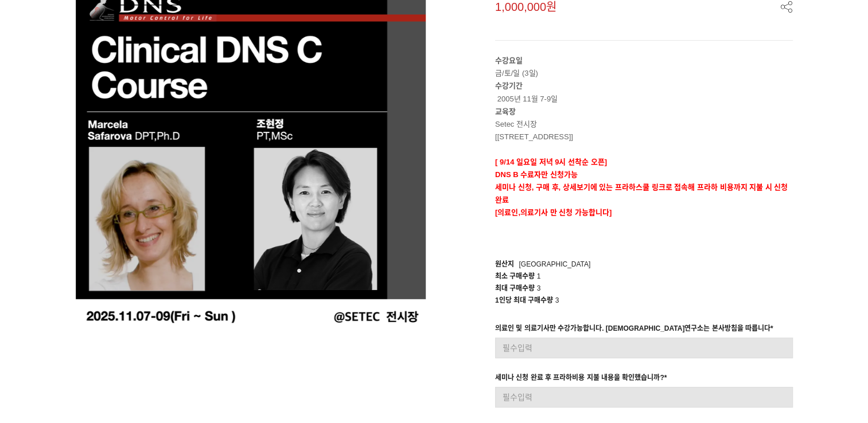  What do you see at coordinates (553, 212) in the screenshot?
I see `strong: [의료인,의료기사 만 신청 가능합니다]` at bounding box center [553, 212].